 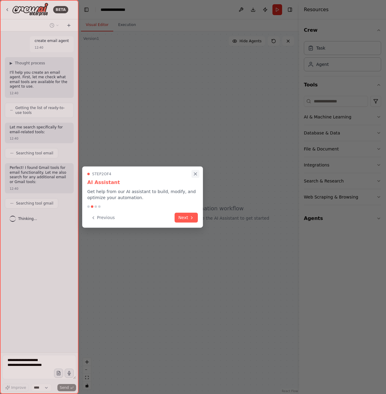 I want to click on button: Hide left sidebar, so click(x=86, y=10).